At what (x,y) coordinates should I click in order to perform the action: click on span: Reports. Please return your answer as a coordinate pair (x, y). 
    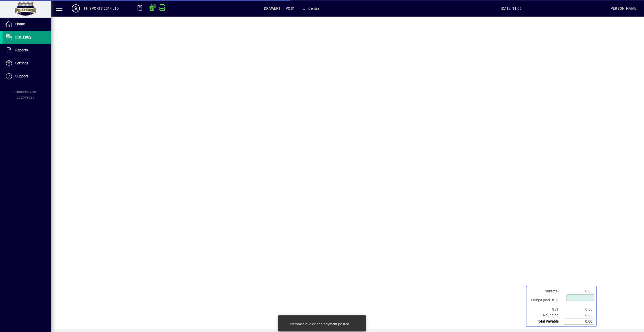
    Looking at the image, I should click on (22, 50).